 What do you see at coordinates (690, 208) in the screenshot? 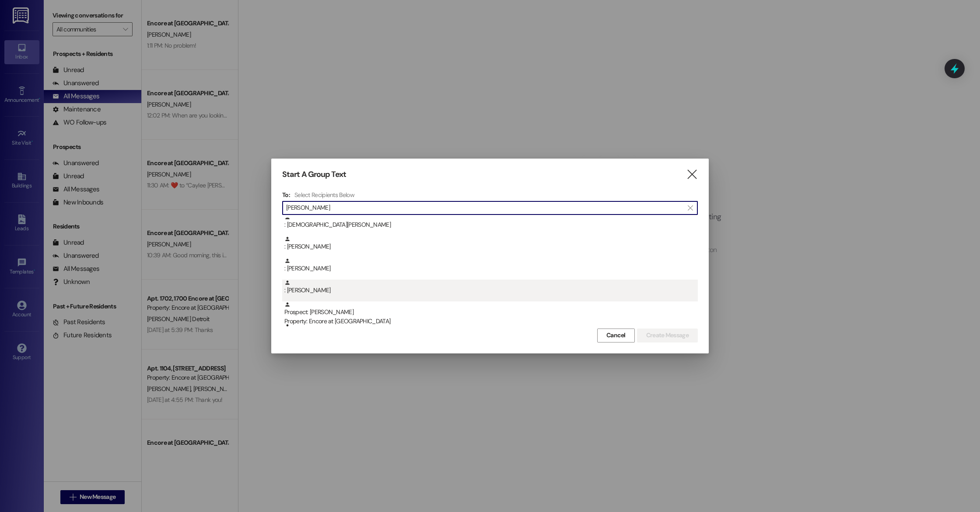
I see `button: Clear text` at bounding box center [690, 208].